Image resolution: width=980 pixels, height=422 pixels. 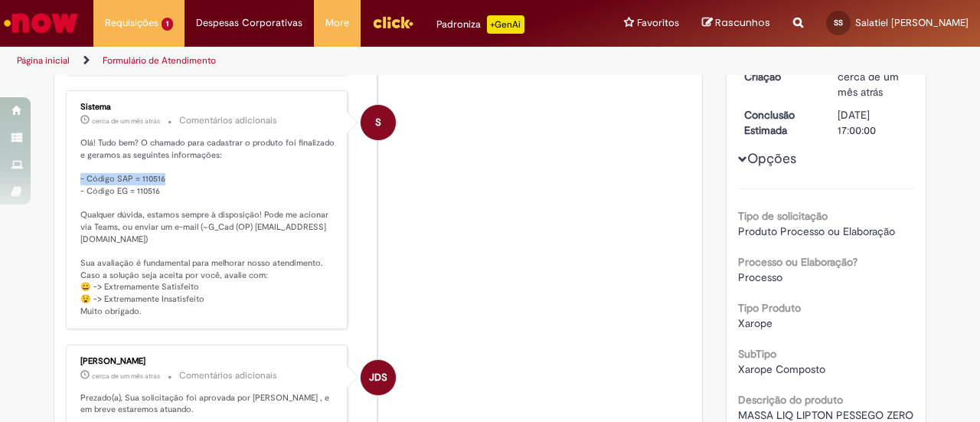 I want to click on time: 21/07/2025 12:57:00, so click(x=125, y=376).